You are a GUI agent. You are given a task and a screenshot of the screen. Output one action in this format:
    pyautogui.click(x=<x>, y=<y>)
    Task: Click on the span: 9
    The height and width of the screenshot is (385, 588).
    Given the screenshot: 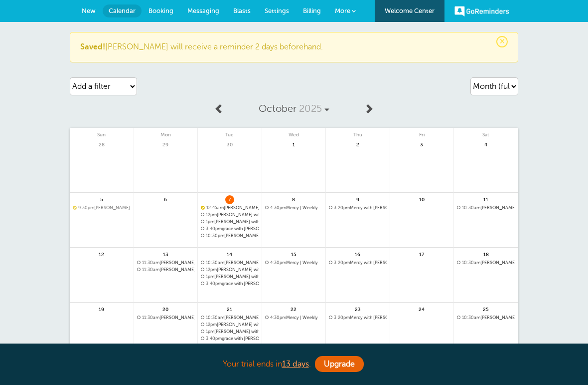 What is the action you would take?
    pyautogui.click(x=358, y=199)
    